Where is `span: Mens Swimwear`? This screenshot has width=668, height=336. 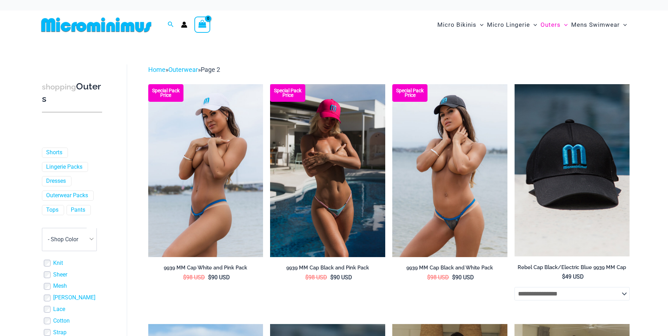 span: Mens Swimwear is located at coordinates (595, 25).